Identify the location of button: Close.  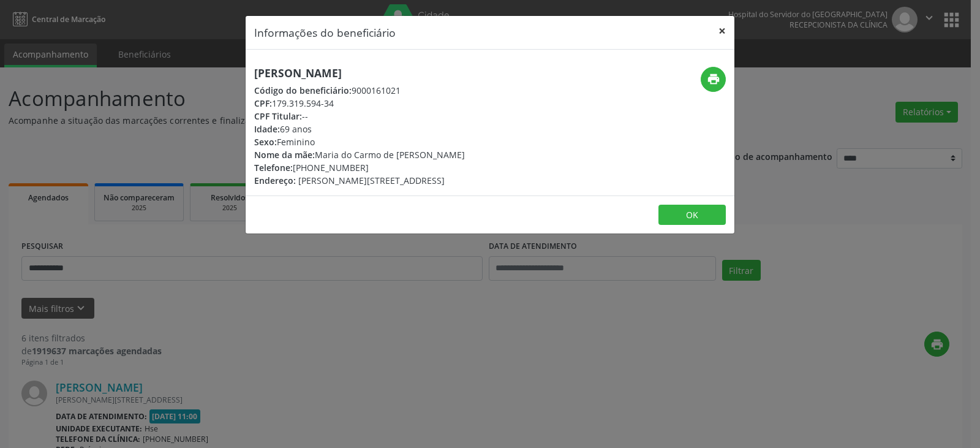
(722, 30).